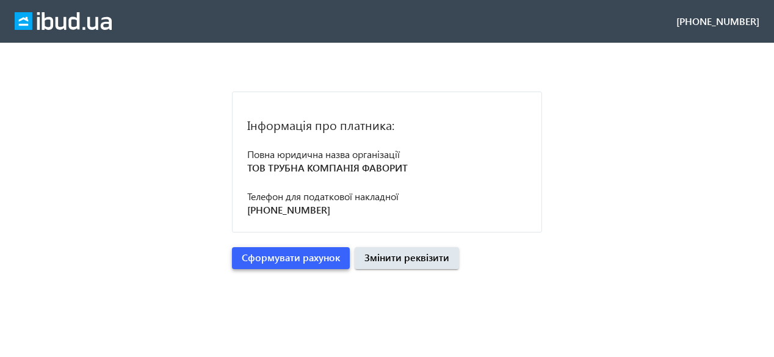  I want to click on img: ibud_full_logo_white.svg, so click(63, 21).